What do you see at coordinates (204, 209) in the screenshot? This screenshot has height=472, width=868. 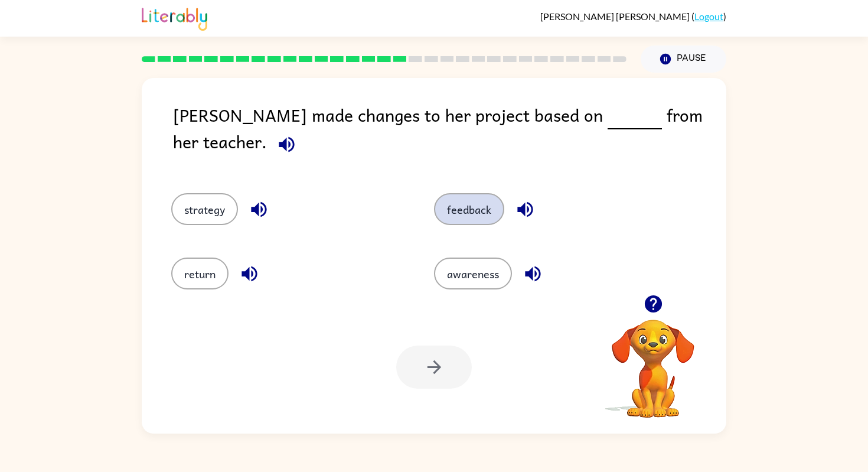 I see `button: strategy` at bounding box center [204, 209].